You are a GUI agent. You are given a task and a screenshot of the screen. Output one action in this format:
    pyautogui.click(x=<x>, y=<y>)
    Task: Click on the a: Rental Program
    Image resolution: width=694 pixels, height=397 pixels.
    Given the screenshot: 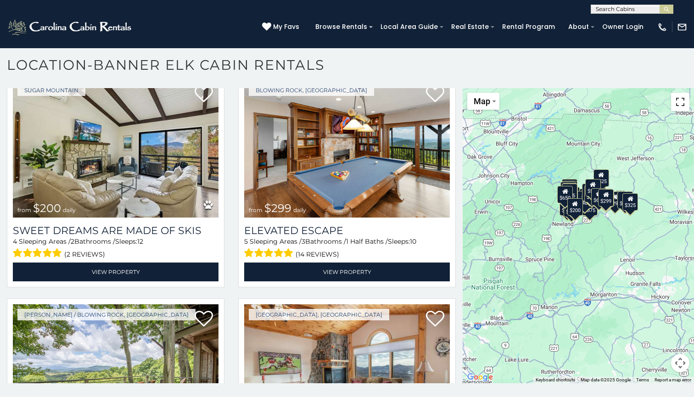 What is the action you would take?
    pyautogui.click(x=528, y=27)
    